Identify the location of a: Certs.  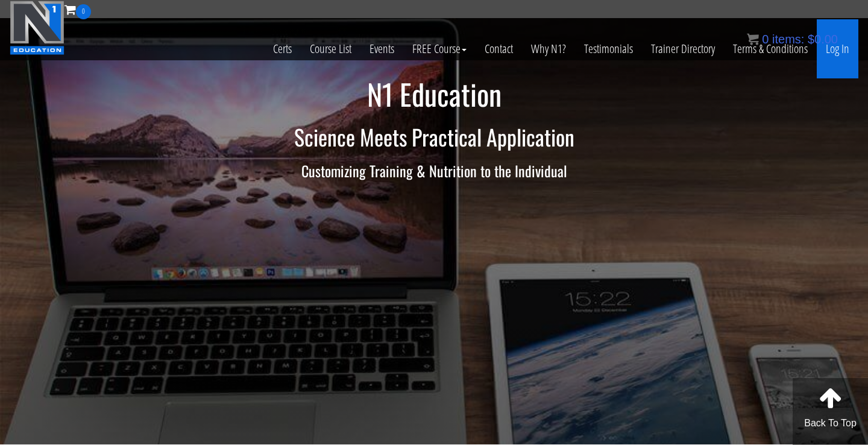
(282, 49).